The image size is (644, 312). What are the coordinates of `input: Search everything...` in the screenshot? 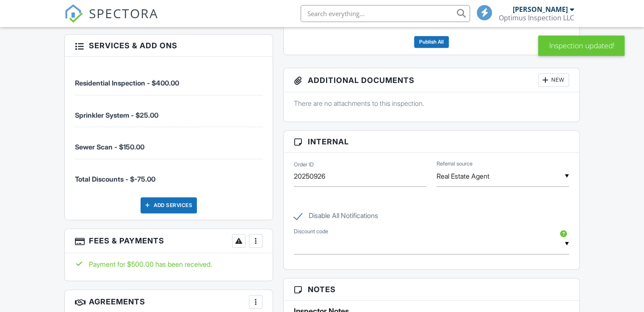 It's located at (386, 14).